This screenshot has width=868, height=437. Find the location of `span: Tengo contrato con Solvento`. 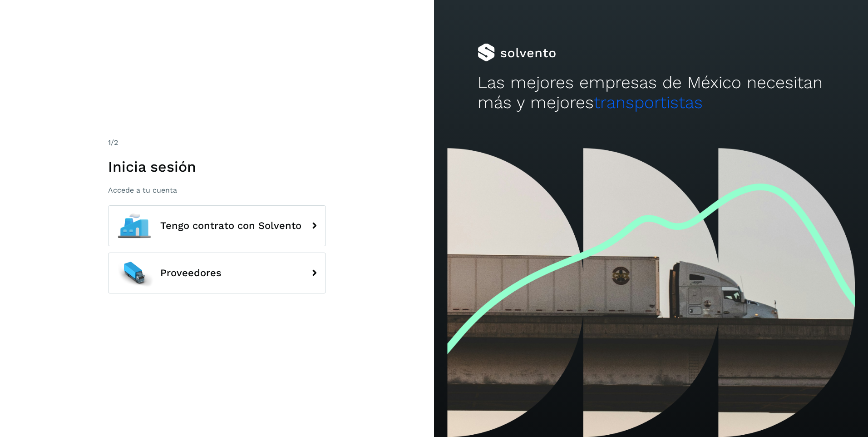

span: Tengo contrato con Solvento is located at coordinates (231, 226).